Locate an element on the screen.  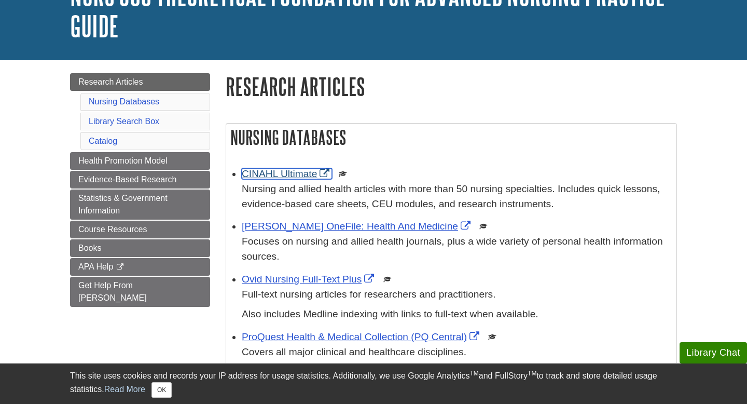
p: Full-text nursing articles for researchers and practitioners. is located at coordinates (457, 294).